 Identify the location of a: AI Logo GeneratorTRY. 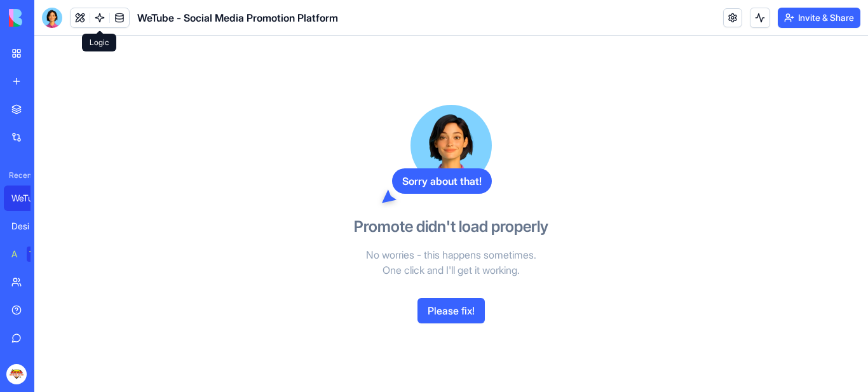
(29, 254).